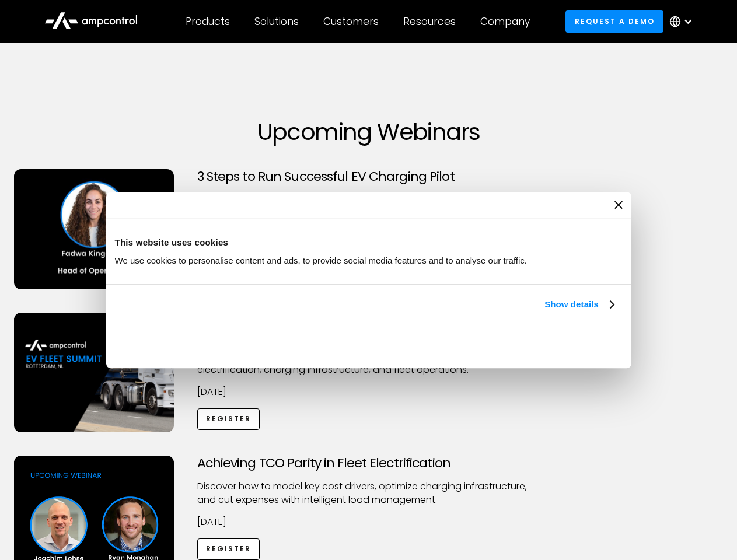  I want to click on div: Resources, so click(429, 21).